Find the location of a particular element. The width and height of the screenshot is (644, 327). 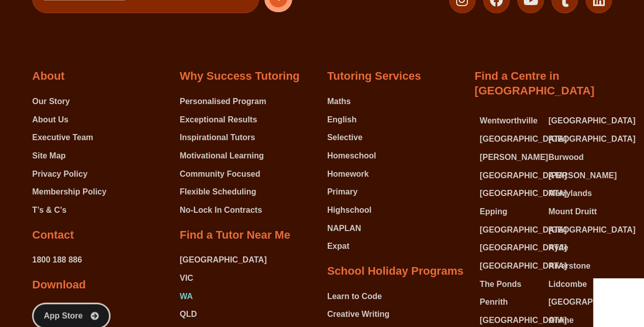

a: Executive Team is located at coordinates (69, 138).